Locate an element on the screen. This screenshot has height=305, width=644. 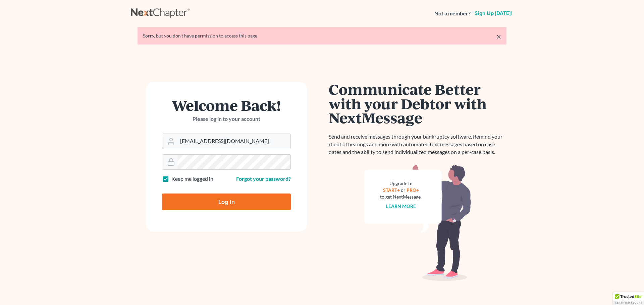
div: Sorry, but you don't have permission to access this page is located at coordinates (322, 36).